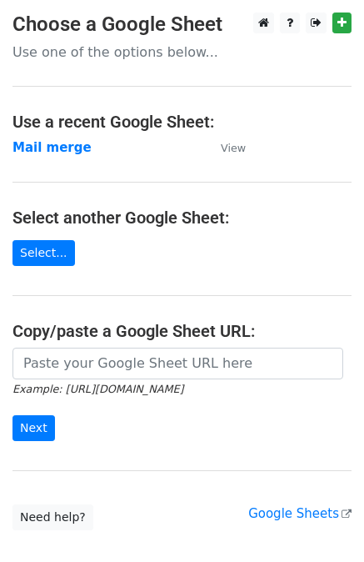 This screenshot has width=364, height=562. Describe the element at coordinates (323, 522) in the screenshot. I see `div: Chat Widget` at that location.